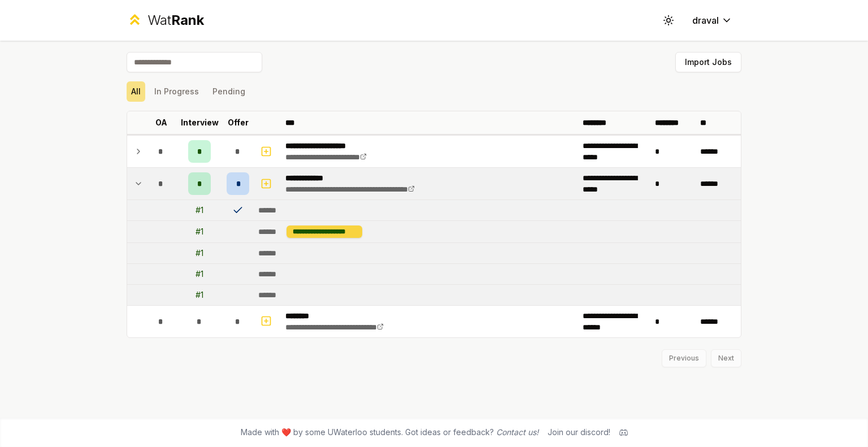  What do you see at coordinates (187, 20) in the screenshot?
I see `span: Rank` at bounding box center [187, 20].